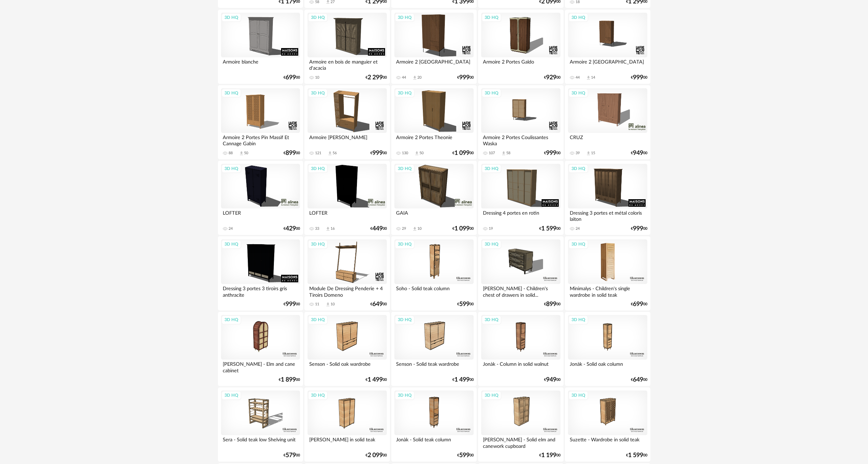 This screenshot has width=868, height=464. I want to click on span: 1 099, so click(462, 229).